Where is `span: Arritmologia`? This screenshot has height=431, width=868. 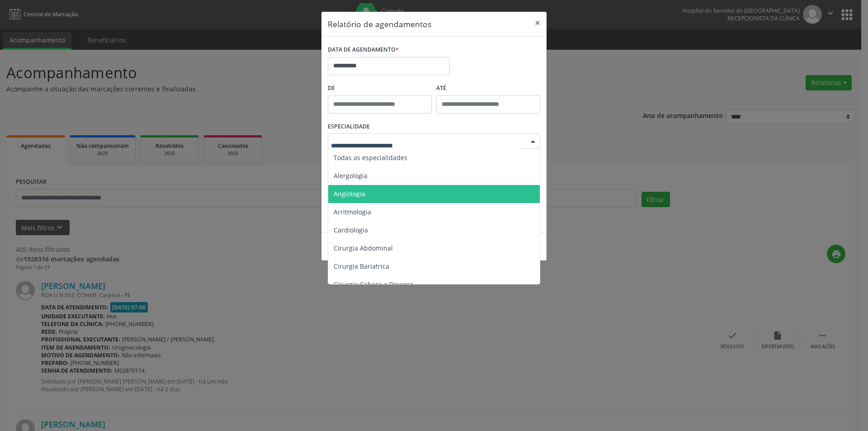
span: Arritmologia is located at coordinates (352, 211).